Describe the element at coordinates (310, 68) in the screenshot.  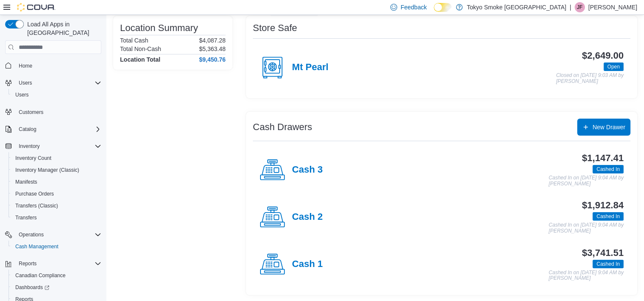
I see `h4: Mt Pearl` at that location.